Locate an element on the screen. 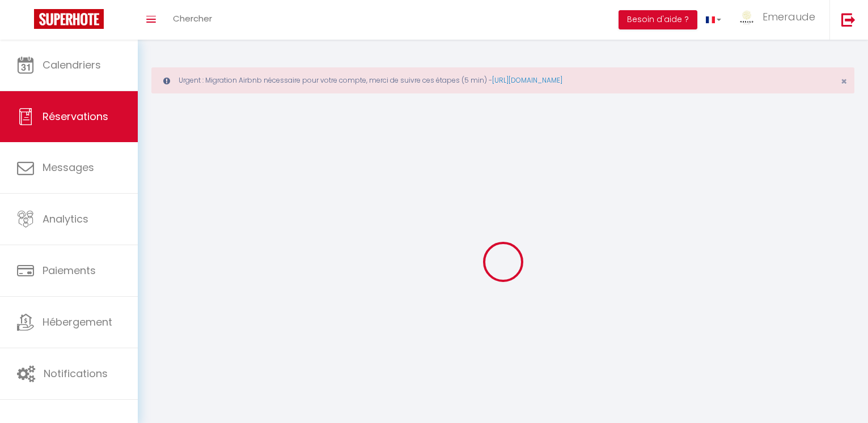 The width and height of the screenshot is (868, 423). span: Calendriers is located at coordinates (71, 65).